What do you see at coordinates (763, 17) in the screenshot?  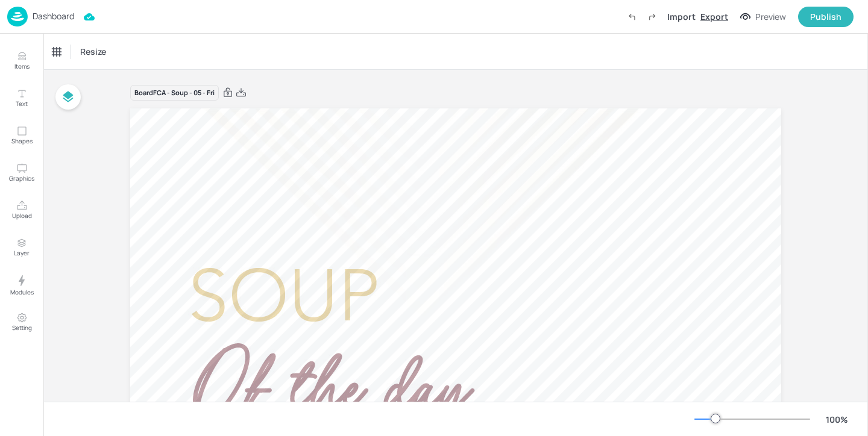 I see `button: Preview` at bounding box center [763, 17].